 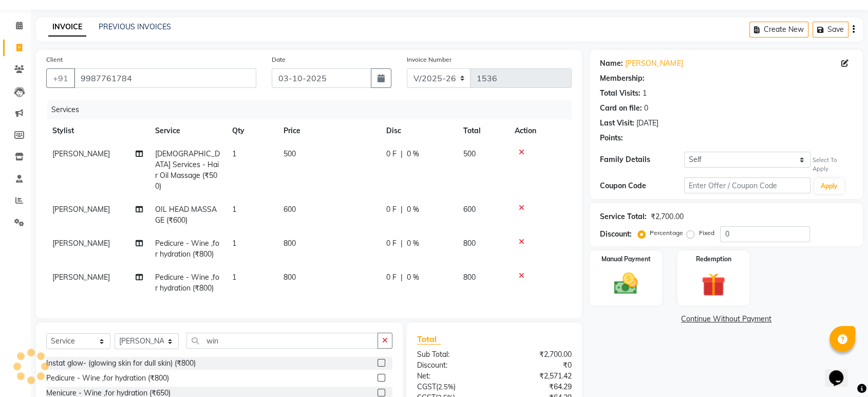 What do you see at coordinates (646, 108) in the screenshot?
I see `div: 0` at bounding box center [646, 108].